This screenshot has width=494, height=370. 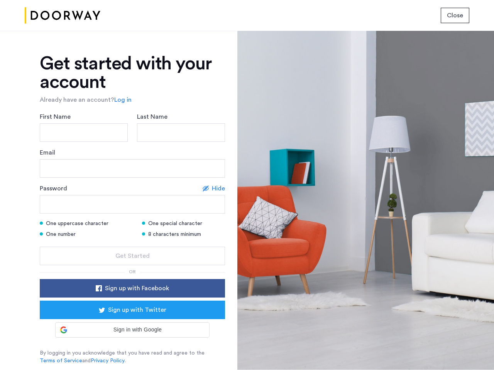 What do you see at coordinates (55, 117) in the screenshot?
I see `label: First Name` at bounding box center [55, 117].